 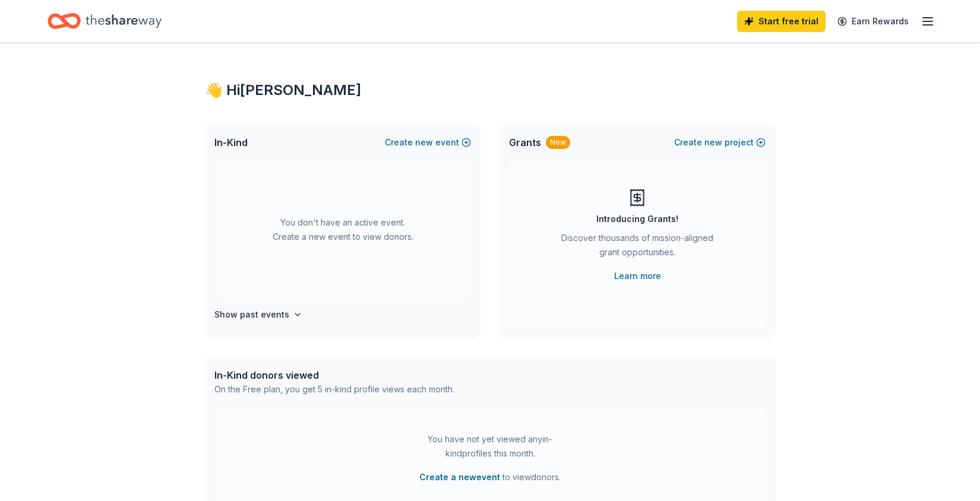 What do you see at coordinates (637, 276) in the screenshot?
I see `a: Learn more` at bounding box center [637, 276].